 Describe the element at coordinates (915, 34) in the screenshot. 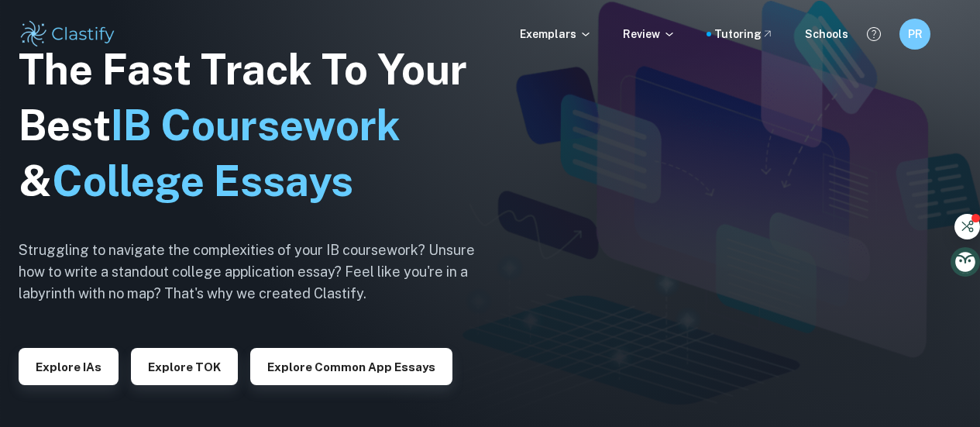

I see `h6: PR` at that location.